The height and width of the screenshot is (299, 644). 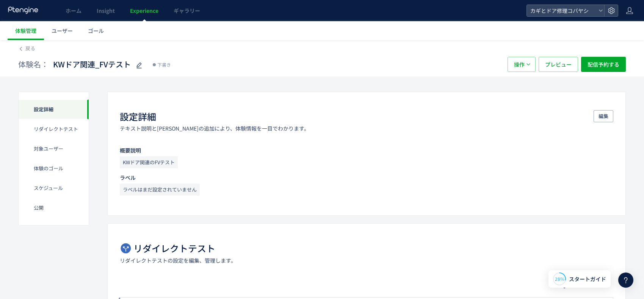 What do you see at coordinates (26, 31) in the screenshot?
I see `span: 体験管理` at bounding box center [26, 31].